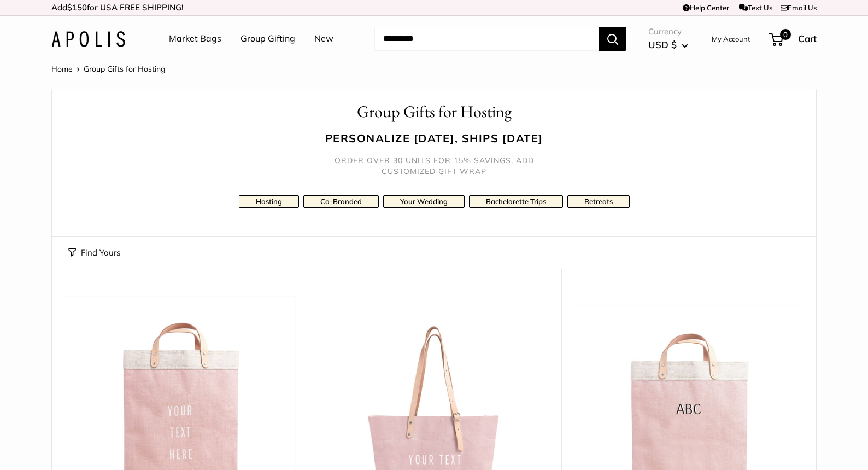 The image size is (868, 470). I want to click on a: New, so click(323, 39).